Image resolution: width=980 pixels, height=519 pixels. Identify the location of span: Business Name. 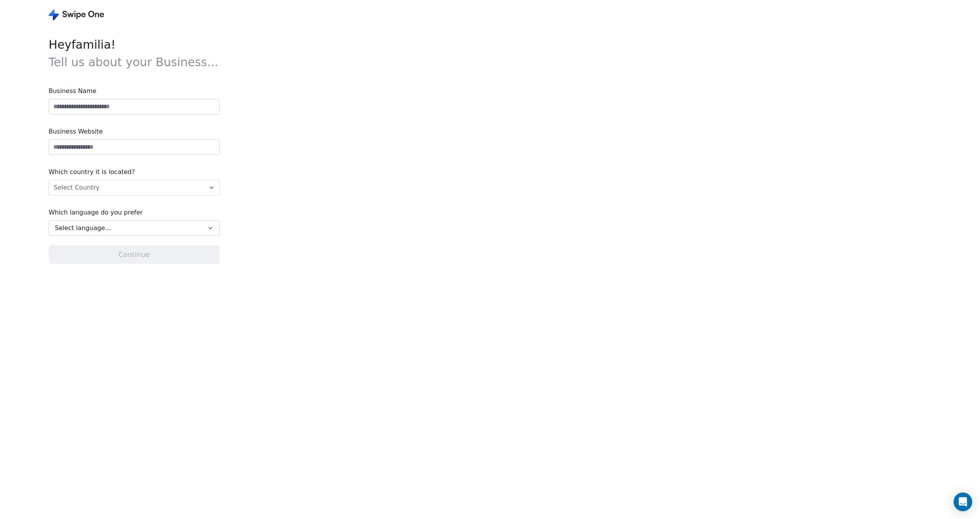
(134, 91).